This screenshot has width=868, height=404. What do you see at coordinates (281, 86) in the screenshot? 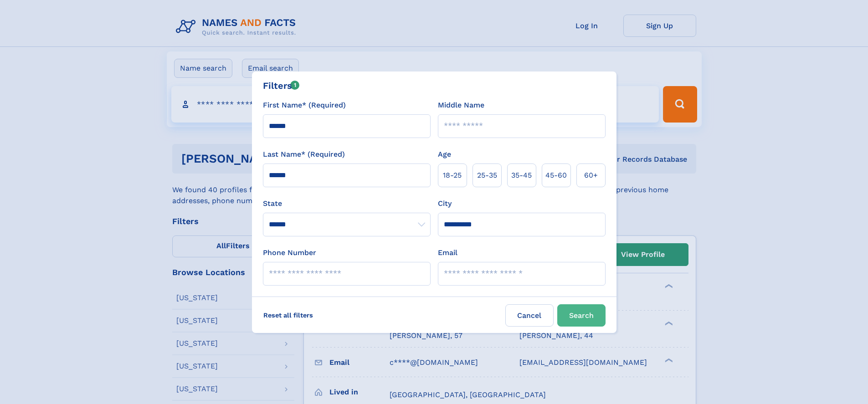
I see `div: Filters` at bounding box center [281, 86].